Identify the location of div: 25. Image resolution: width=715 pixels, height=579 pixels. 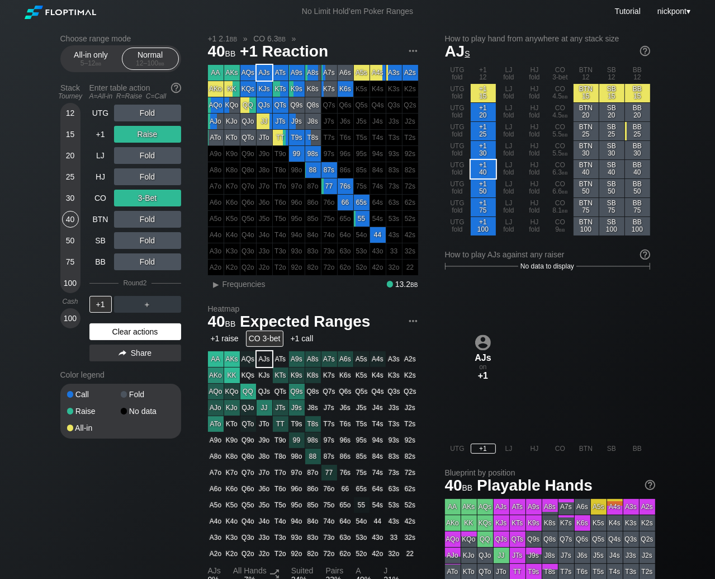
(70, 177).